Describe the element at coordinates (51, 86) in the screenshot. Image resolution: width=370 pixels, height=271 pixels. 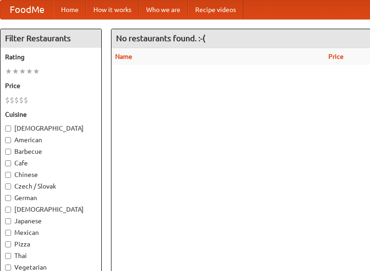
I see `h5: Price` at that location.